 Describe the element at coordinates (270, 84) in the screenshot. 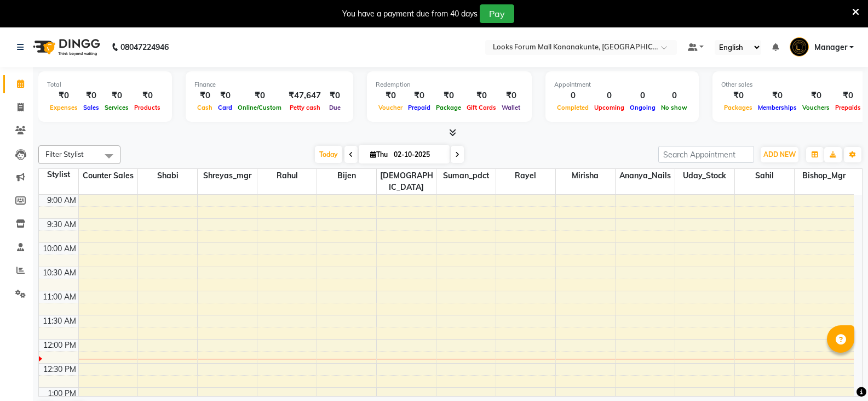

I see `div: Finance` at that location.